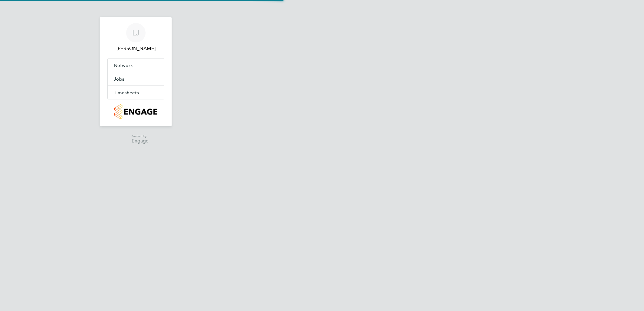 The width and height of the screenshot is (644, 311). I want to click on nav: Main navigation, so click(136, 72).